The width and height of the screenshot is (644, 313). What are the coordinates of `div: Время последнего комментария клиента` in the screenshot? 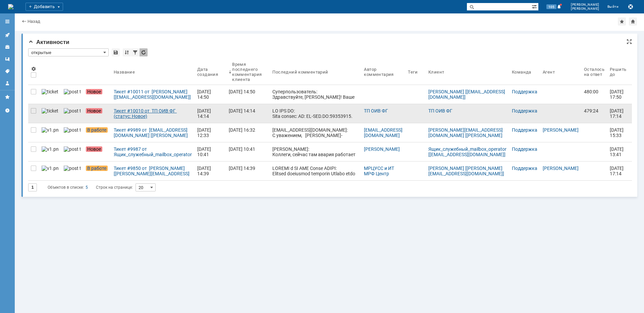 It's located at (247, 72).